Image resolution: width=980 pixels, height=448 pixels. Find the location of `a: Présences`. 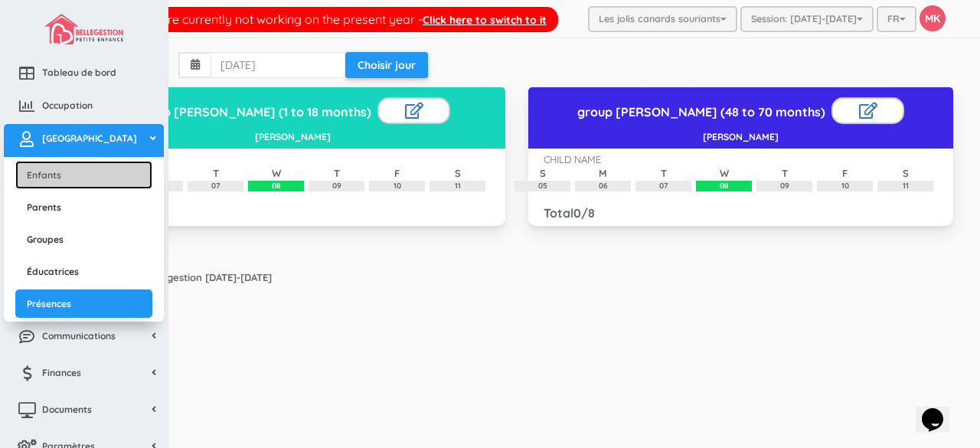

a: Présences is located at coordinates (83, 303).